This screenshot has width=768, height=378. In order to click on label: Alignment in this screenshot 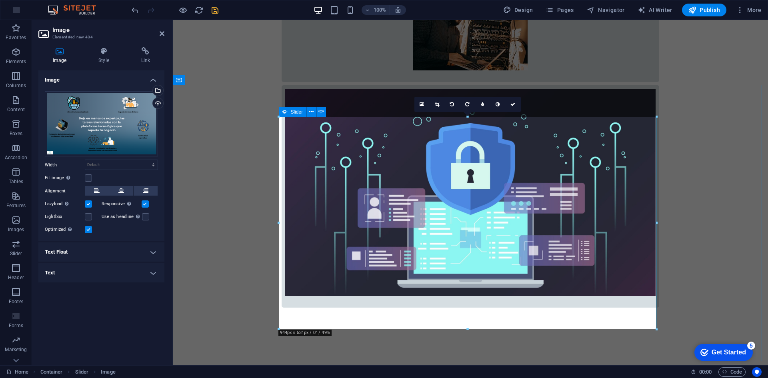, I will do `click(65, 191)`.